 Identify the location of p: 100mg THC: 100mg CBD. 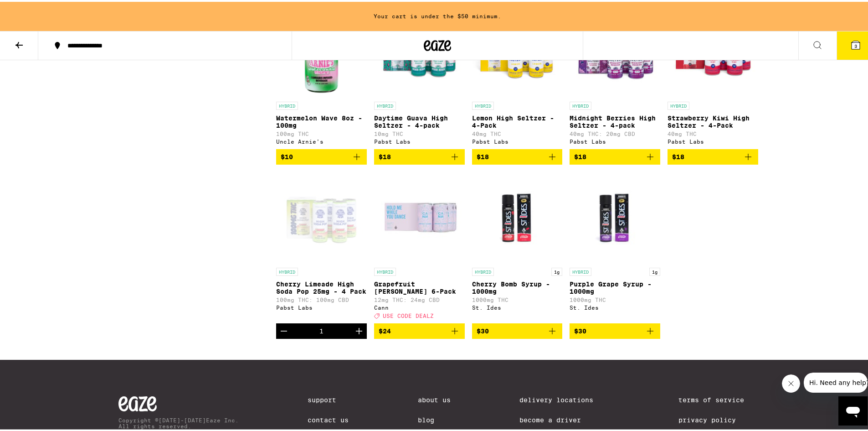
(322, 297).